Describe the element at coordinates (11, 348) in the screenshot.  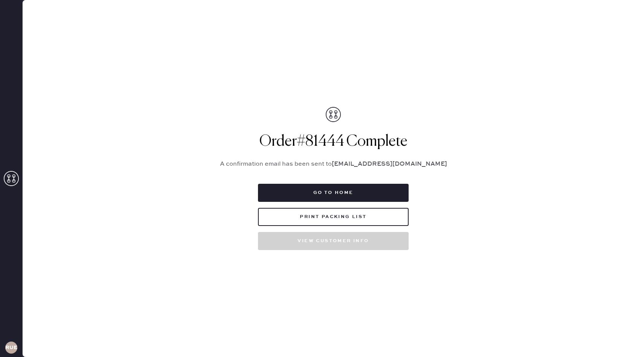
I see `h3: RUESA` at that location.